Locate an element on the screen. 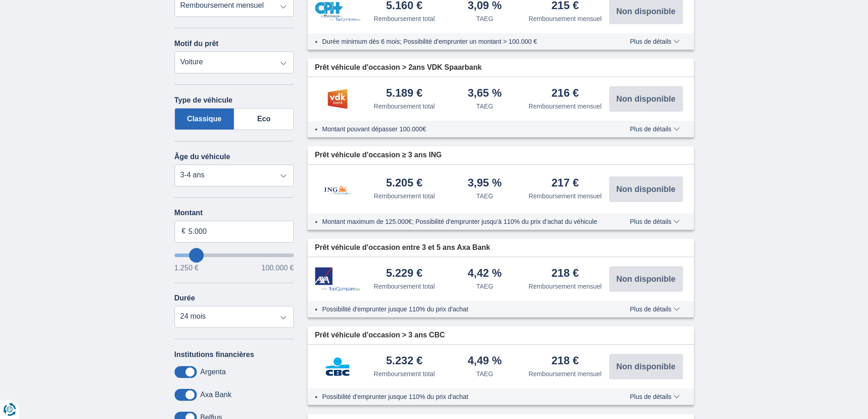  div: 217 € is located at coordinates (564, 183).